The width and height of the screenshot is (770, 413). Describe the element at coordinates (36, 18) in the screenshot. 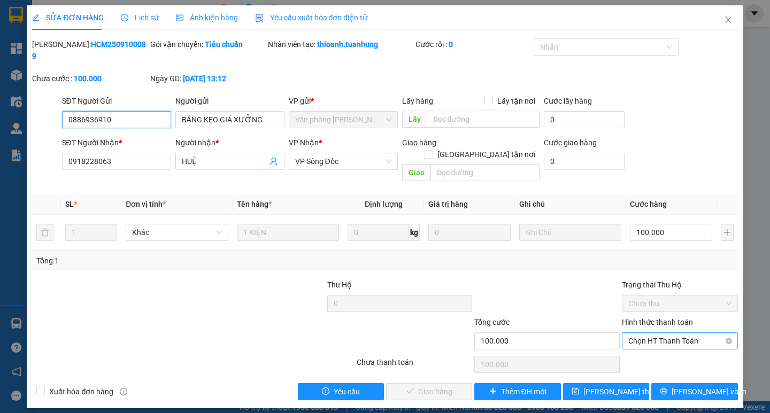

I see `span: edit` at that location.